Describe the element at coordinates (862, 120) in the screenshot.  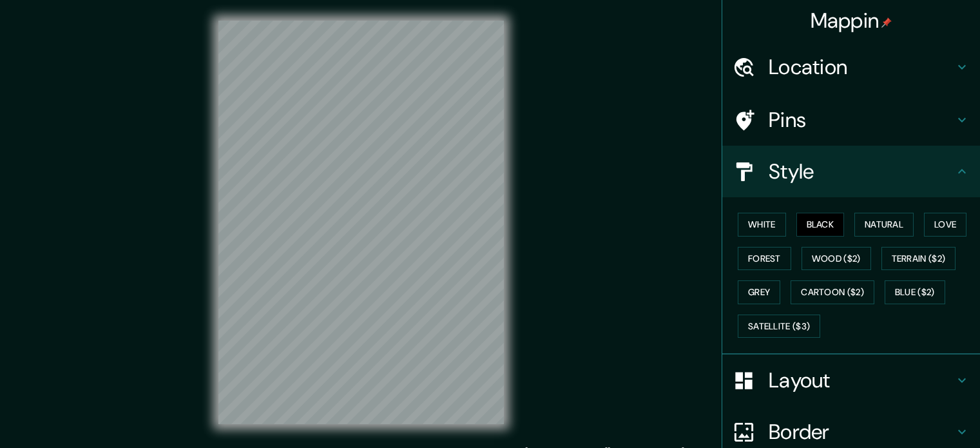
I see `h4: Pins` at that location.